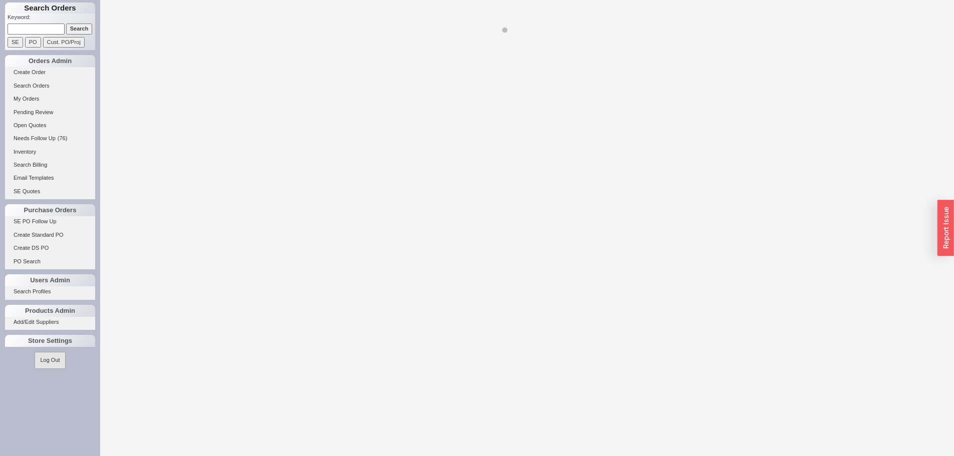  Describe the element at coordinates (64, 42) in the screenshot. I see `input: Cust. PO/Proj` at that location.